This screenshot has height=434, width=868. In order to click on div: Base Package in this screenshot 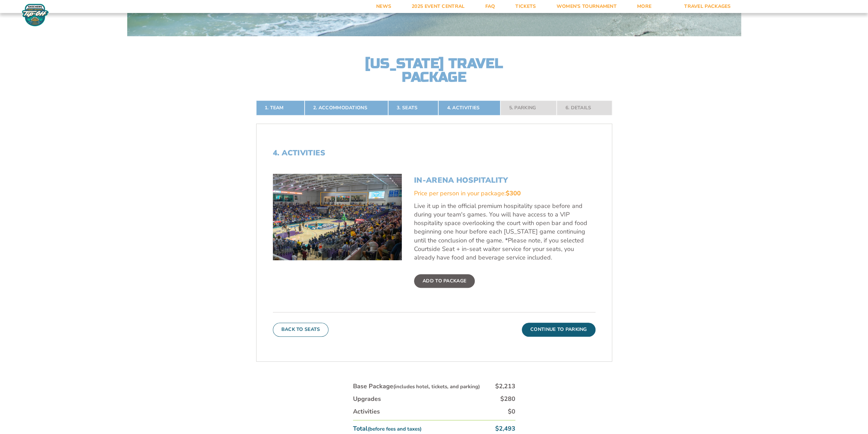, I will do `click(416, 386)`.